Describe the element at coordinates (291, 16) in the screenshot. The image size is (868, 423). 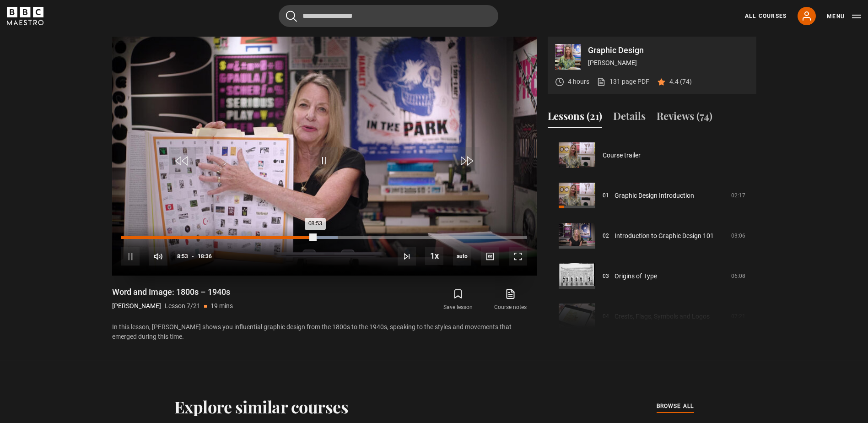
I see `button: Submit the search query` at that location.